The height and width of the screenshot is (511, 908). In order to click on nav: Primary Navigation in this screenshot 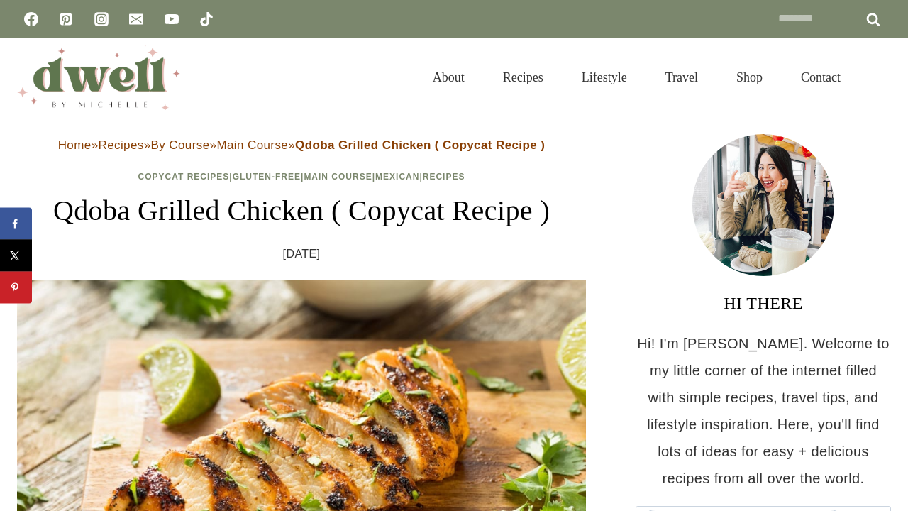, I will do `click(637, 77)`.